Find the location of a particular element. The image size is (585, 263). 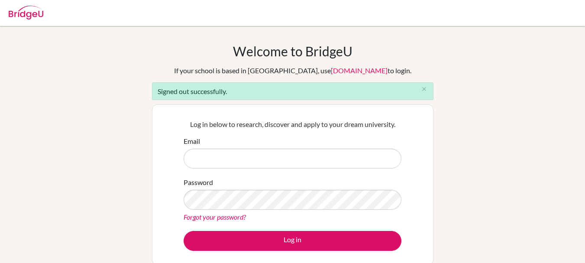

i: close is located at coordinates (424, 89).